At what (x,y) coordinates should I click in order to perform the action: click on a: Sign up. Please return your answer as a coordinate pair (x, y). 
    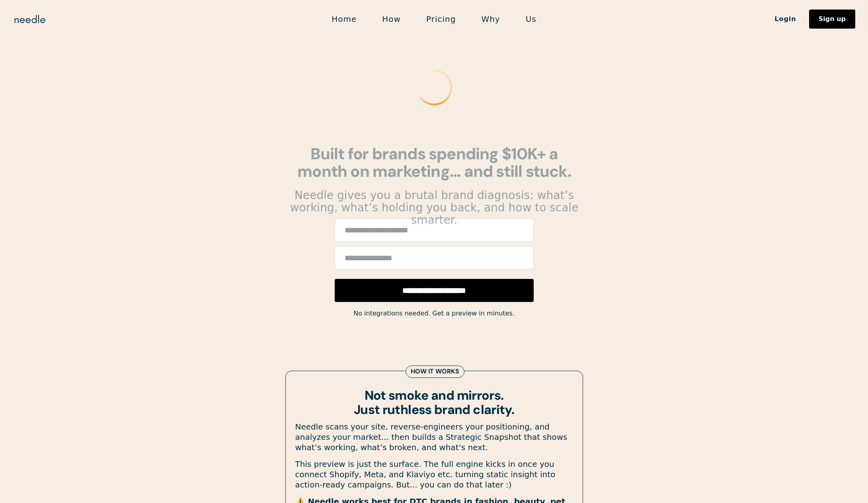
    Looking at the image, I should click on (831, 19).